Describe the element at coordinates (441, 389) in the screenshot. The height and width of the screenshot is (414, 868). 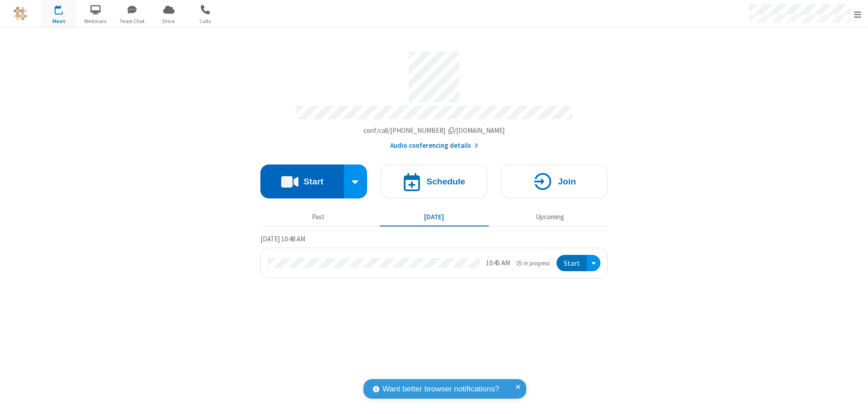
I see `span: Want better browser notifications?` at that location.